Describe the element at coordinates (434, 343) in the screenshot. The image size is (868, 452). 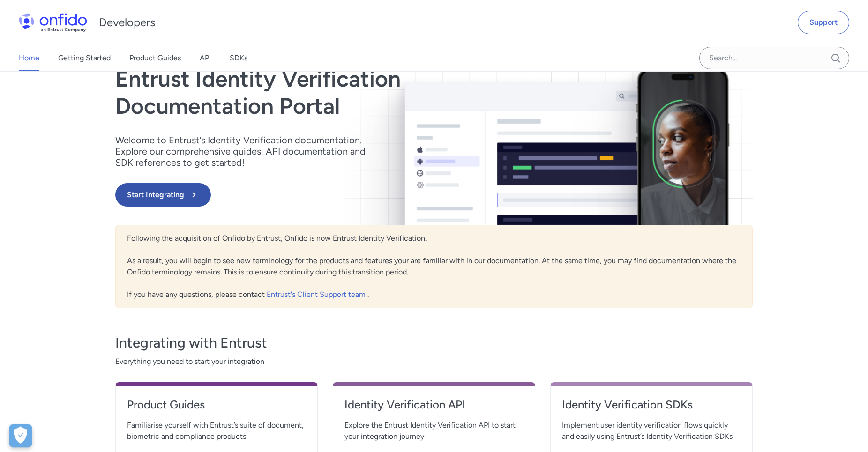
I see `h3: Integrating with Entrust` at that location.